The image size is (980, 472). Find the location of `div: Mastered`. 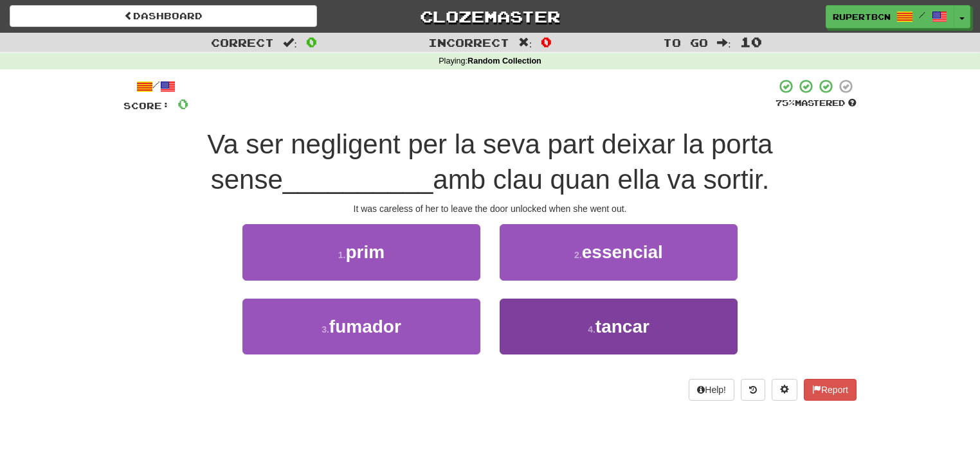

div: Mastered is located at coordinates (816, 103).